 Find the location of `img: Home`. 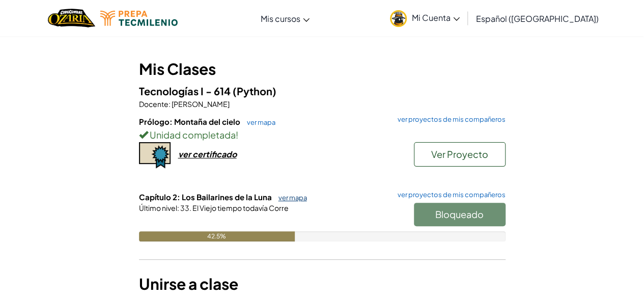

img: Home is located at coordinates (71, 18).